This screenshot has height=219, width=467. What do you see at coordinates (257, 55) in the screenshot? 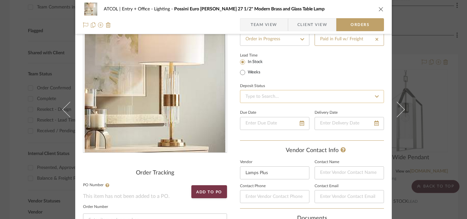
I see `label: Lead Time` at bounding box center [257, 55].